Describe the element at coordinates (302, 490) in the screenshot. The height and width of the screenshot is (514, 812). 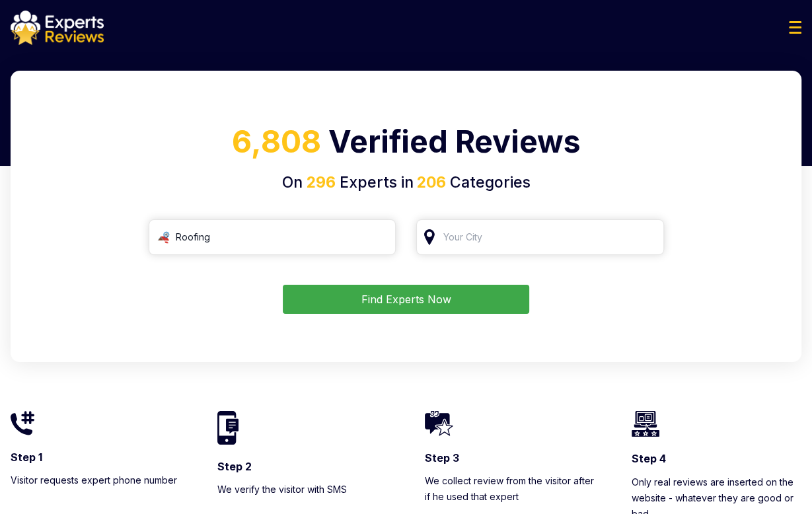
I see `p: We verify the visitor with SMS` at that location.